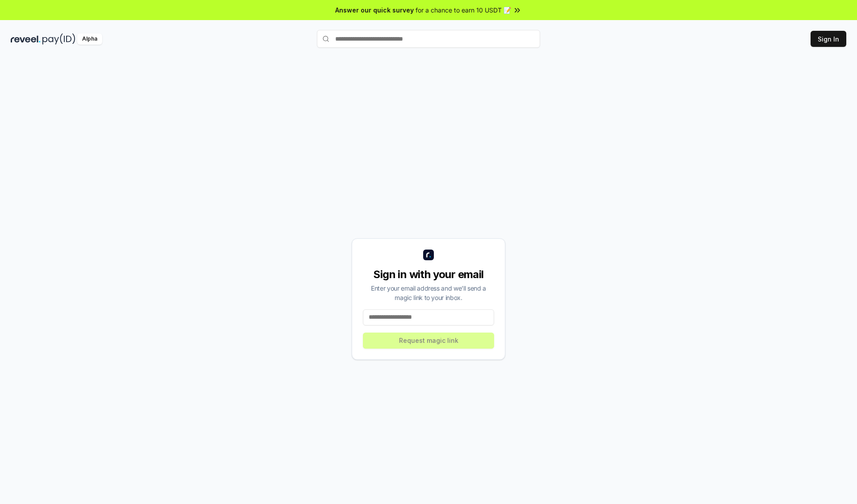 The image size is (857, 504). What do you see at coordinates (463, 10) in the screenshot?
I see `span: for a chance to earn 10 USDT 📝` at bounding box center [463, 10].